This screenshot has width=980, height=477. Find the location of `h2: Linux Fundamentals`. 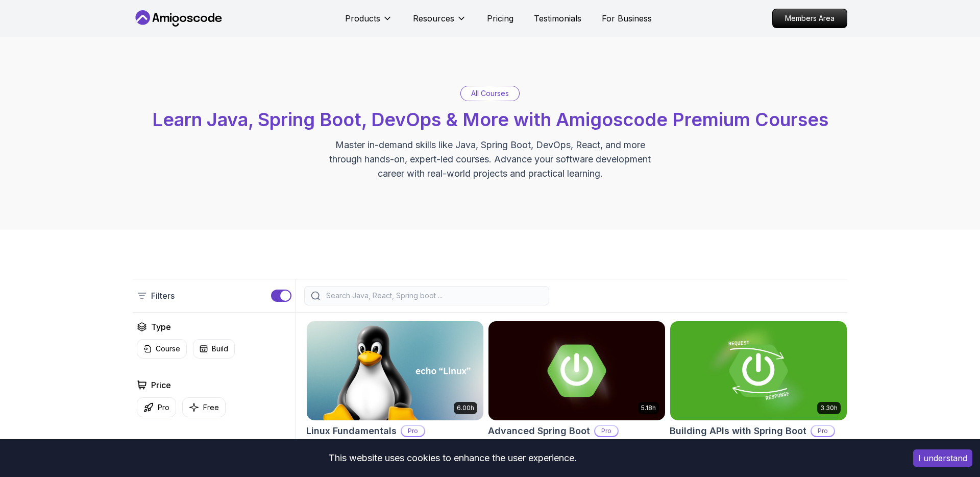

h2: Linux Fundamentals is located at coordinates (351, 431).